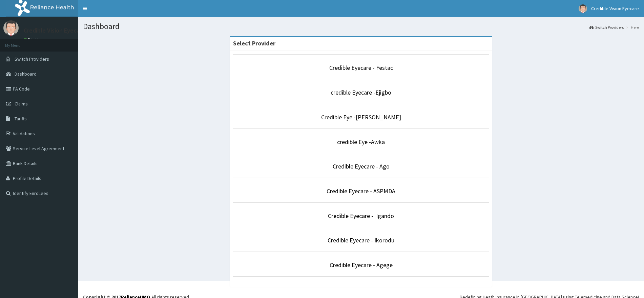 The image size is (644, 298). I want to click on a: Credible Eyecare - ASPMDA, so click(361, 191).